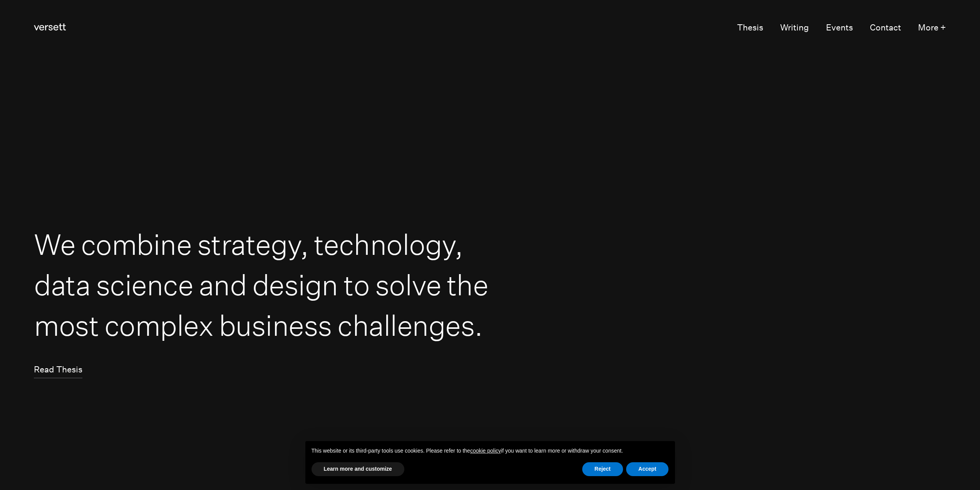 The width and height of the screenshot is (980, 490). What do you see at coordinates (264, 285) in the screenshot?
I see `h1: We combine strategy, technology, data science and design to solve the most complex business chall...` at bounding box center [264, 285].